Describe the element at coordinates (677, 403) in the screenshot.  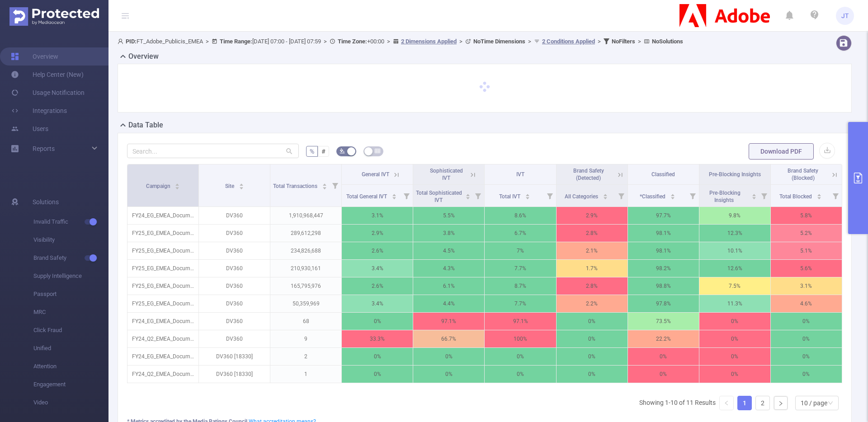
I see `li: Showing 1-10 of 11 Results` at that location.